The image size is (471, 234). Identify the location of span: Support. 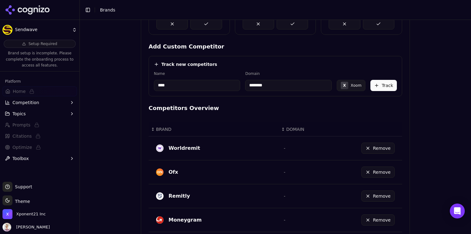
(22, 187).